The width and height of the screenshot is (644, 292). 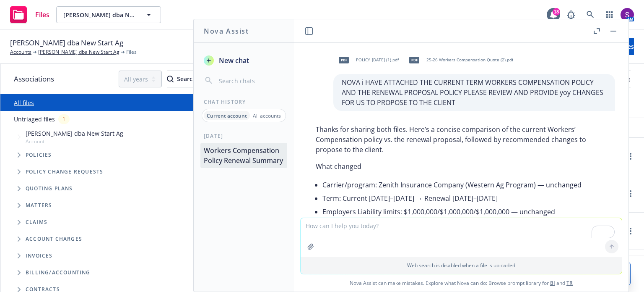 What do you see at coordinates (34, 79) in the screenshot?
I see `span: Associations` at bounding box center [34, 79].